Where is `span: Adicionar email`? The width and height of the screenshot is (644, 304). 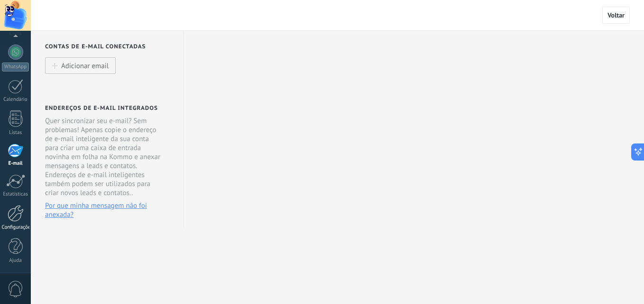
span: Adicionar email is located at coordinates (85, 65).